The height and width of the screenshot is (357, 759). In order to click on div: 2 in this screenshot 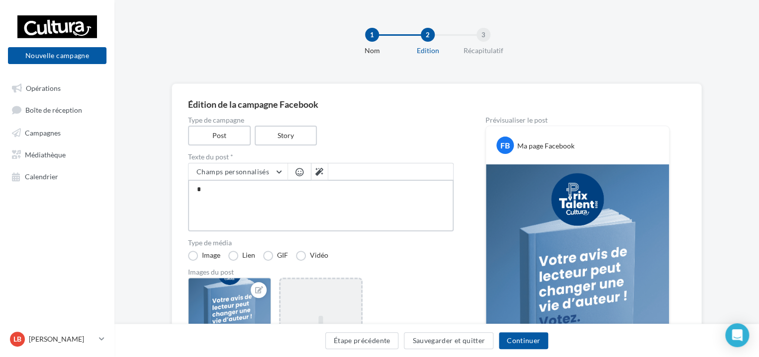, I will do `click(428, 35)`.